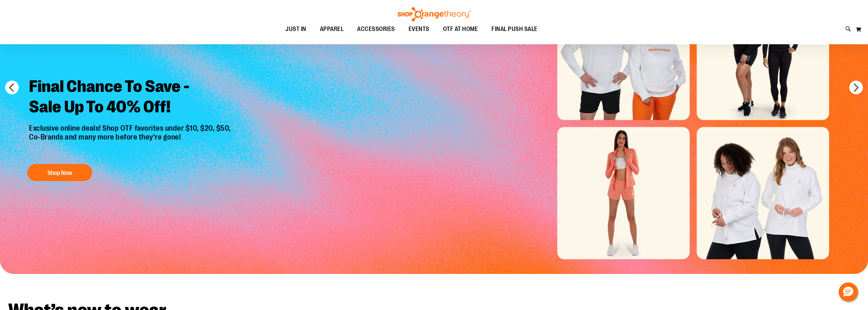  Describe the element at coordinates (332, 29) in the screenshot. I see `span: APPAREL` at that location.